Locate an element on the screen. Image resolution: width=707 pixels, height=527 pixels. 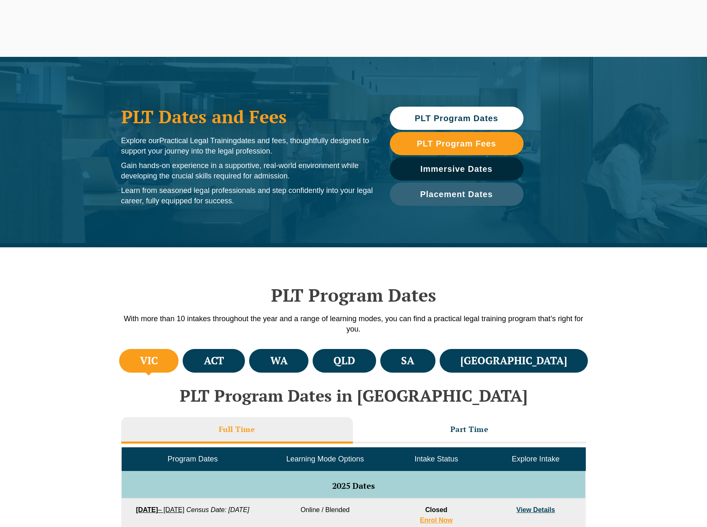
span: Practical Legal Training is located at coordinates (198, 141).